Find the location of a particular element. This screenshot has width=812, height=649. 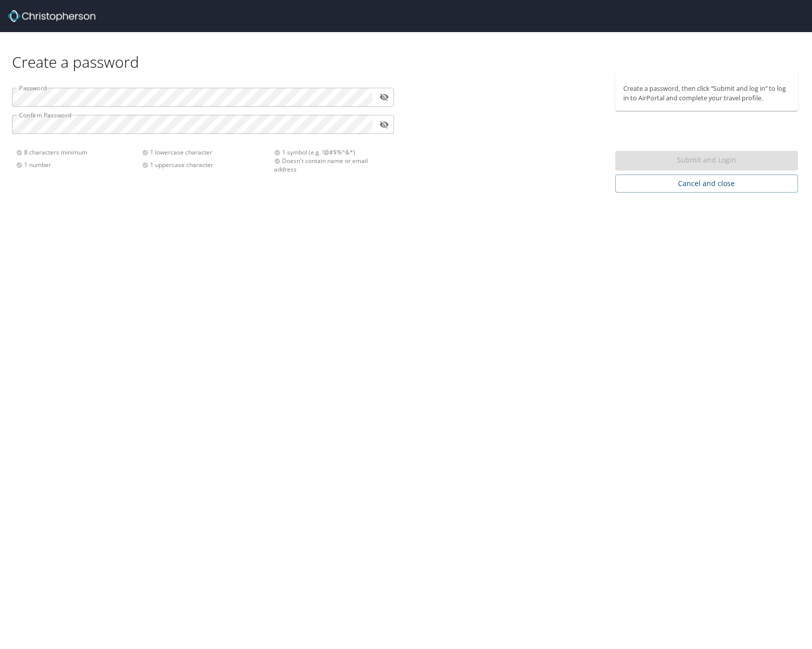

span: Cancel and close is located at coordinates (706, 184).